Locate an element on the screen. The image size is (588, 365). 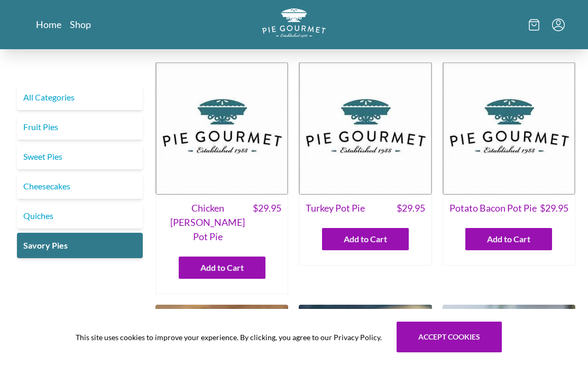
a: Savory Pies is located at coordinates (79, 245).